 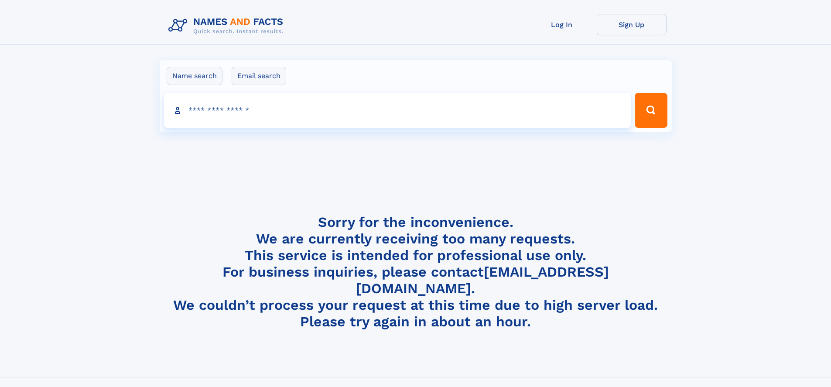 What do you see at coordinates (259, 76) in the screenshot?
I see `label: Email search` at bounding box center [259, 76].